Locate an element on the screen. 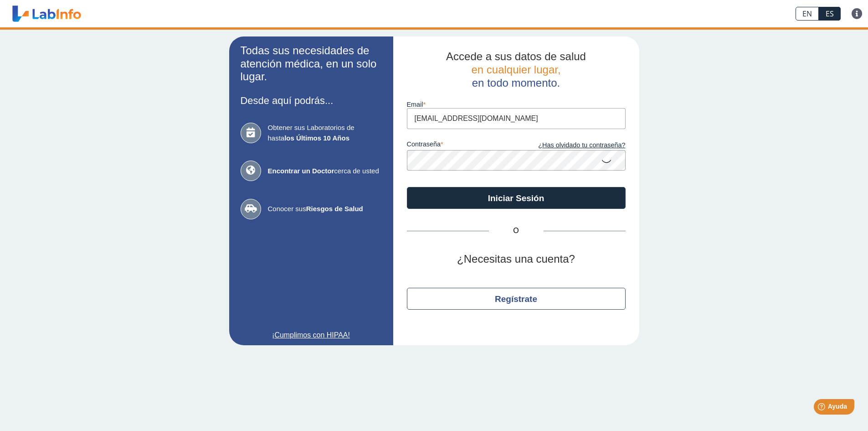 The image size is (868, 431). b: los Últimos 10 Años is located at coordinates (317, 138).